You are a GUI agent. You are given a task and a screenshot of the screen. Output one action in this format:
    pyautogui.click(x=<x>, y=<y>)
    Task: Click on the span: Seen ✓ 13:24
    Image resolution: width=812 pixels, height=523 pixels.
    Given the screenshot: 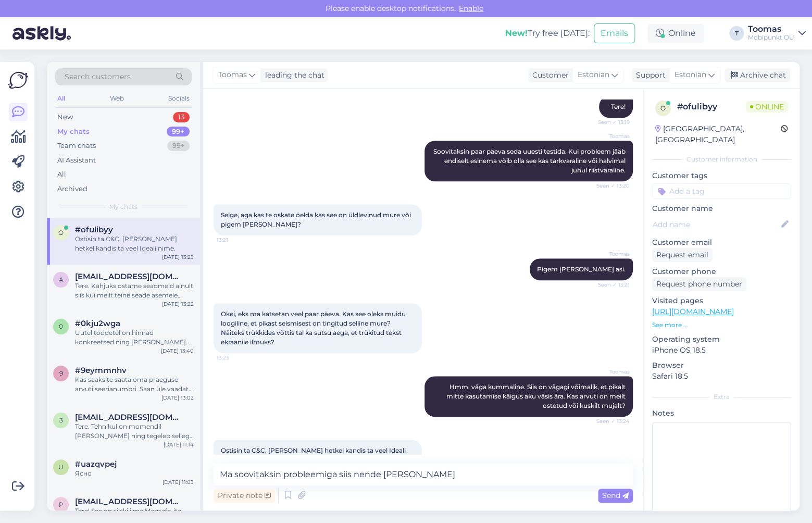 What is the action you would take?
    pyautogui.click(x=610, y=421)
    